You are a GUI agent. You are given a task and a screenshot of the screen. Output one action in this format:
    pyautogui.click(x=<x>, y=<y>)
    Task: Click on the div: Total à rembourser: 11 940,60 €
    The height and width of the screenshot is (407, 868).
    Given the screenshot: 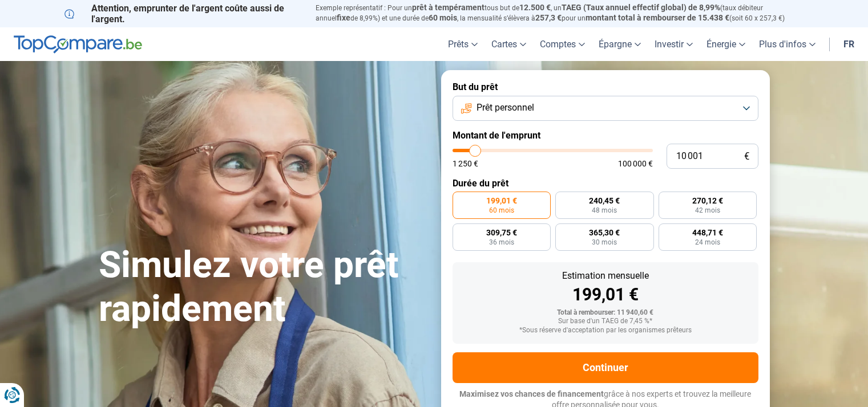 What is the action you would take?
    pyautogui.click(x=605, y=313)
    